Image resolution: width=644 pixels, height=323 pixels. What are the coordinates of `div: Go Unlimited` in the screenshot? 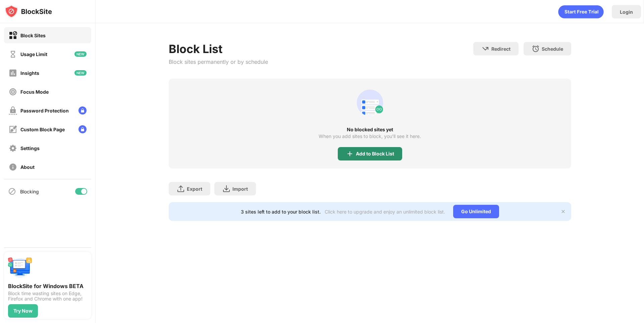 It's located at (476, 212).